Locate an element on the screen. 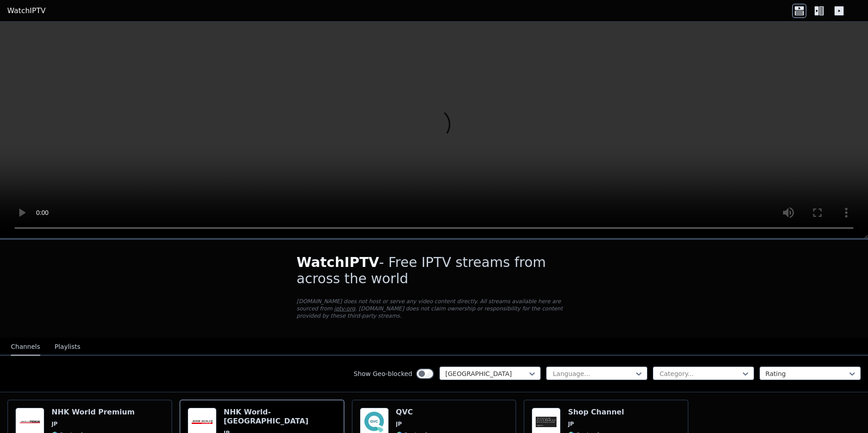 The height and width of the screenshot is (433, 868). a: iptv-org is located at coordinates (344, 308).